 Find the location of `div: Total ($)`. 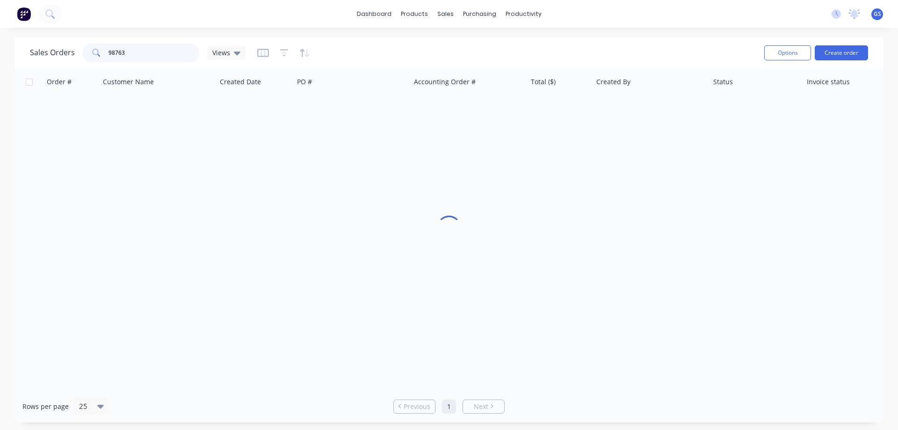

div: Total ($) is located at coordinates (543, 82).